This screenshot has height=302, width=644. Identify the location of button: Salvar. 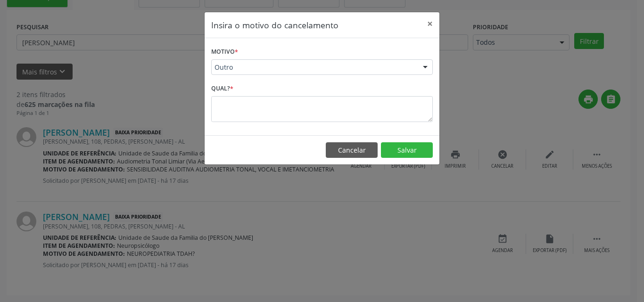
(407, 150).